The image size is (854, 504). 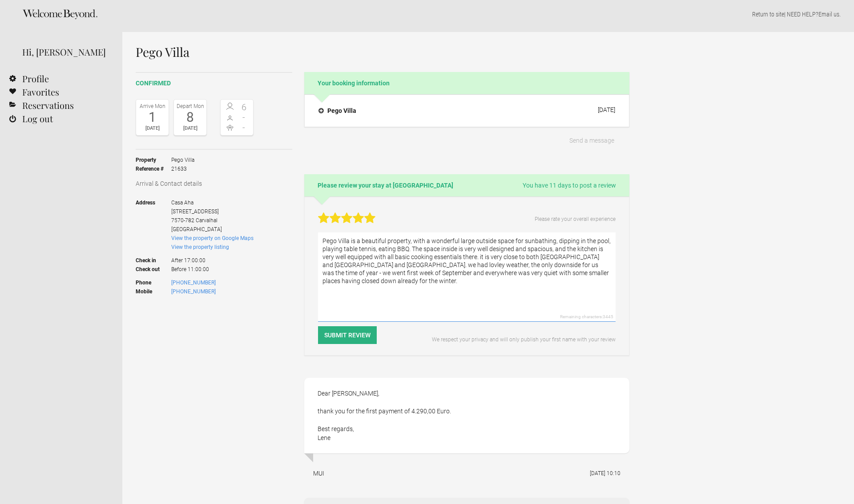 I want to click on p: | NEED HELP? ., so click(x=488, y=14).